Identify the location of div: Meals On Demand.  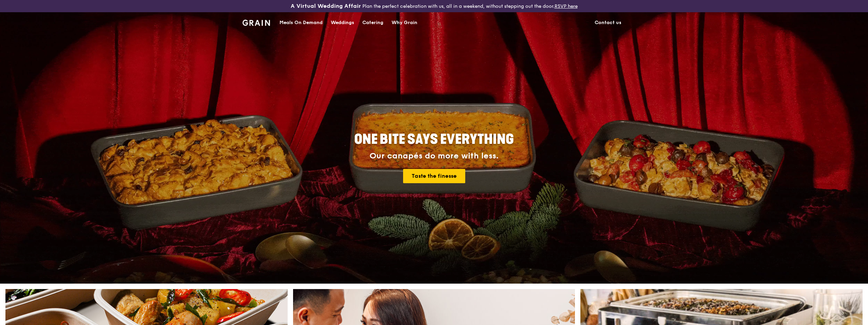
(301, 23).